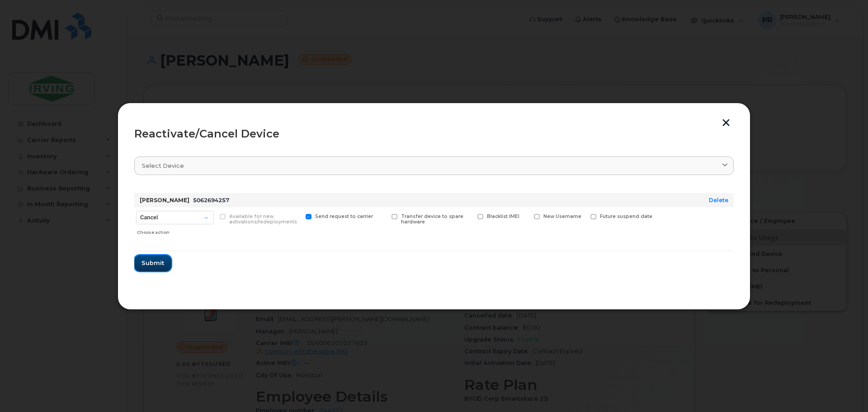  What do you see at coordinates (434, 165) in the screenshot?
I see `a: Select device` at bounding box center [434, 165].